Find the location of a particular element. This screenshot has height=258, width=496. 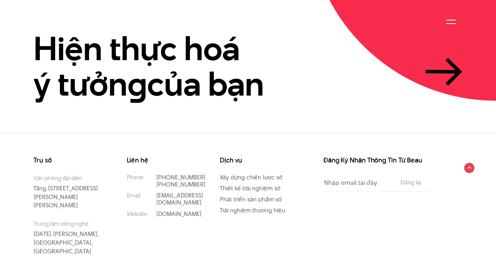

h3: Đăng Ký Nhận Thông Tin Từ Beau is located at coordinates (376, 160).